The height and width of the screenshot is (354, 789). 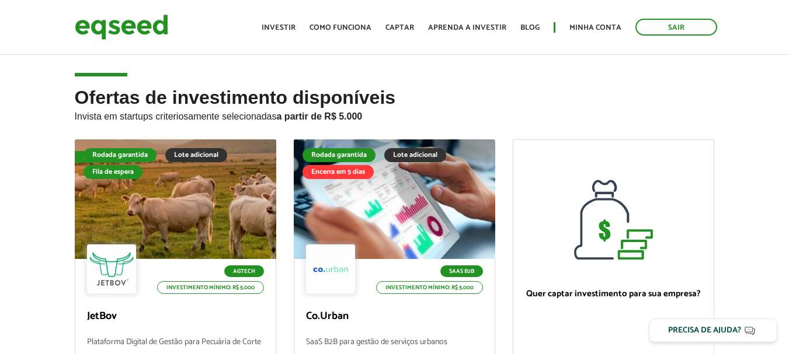 I want to click on p: Agtech, so click(x=244, y=271).